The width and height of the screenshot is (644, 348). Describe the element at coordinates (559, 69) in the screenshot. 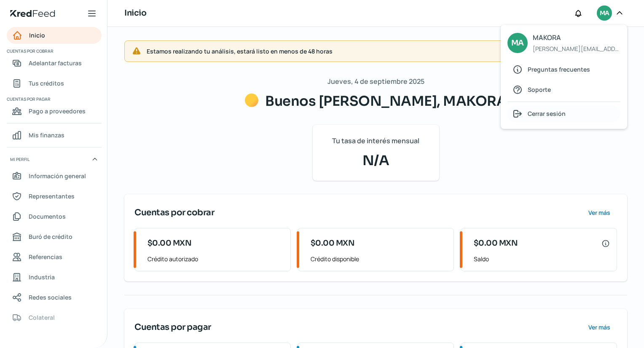

I see `span: Preguntas frecuentes` at that location.